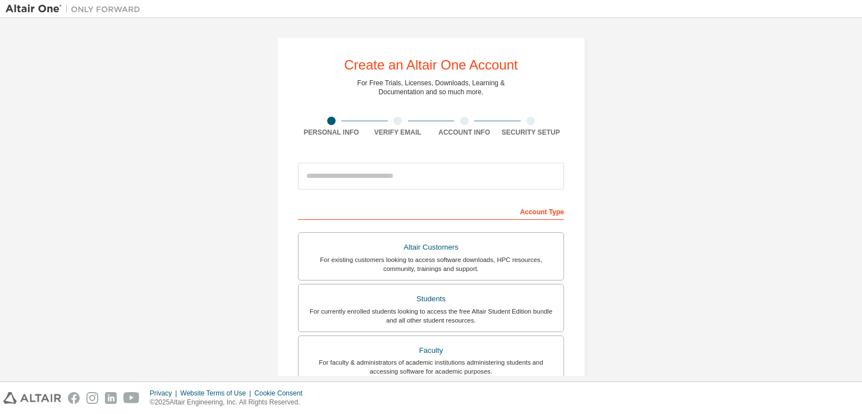  What do you see at coordinates (431, 299) in the screenshot?
I see `div: Students` at bounding box center [431, 299].